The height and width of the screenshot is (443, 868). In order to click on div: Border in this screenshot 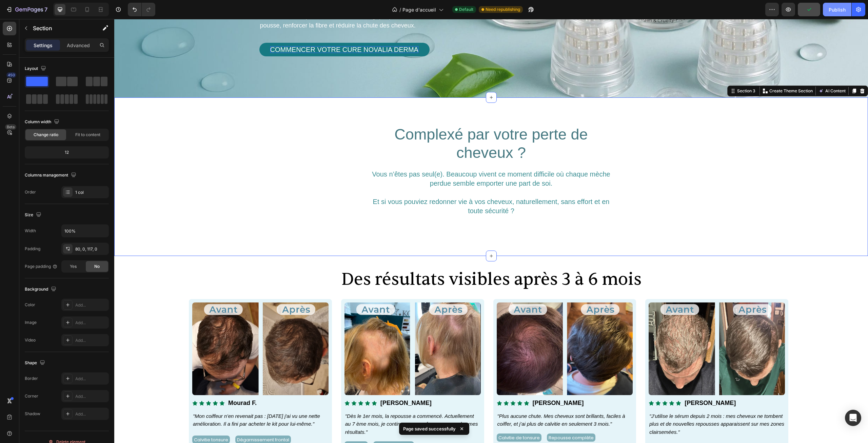, I will do `click(31, 379)`.